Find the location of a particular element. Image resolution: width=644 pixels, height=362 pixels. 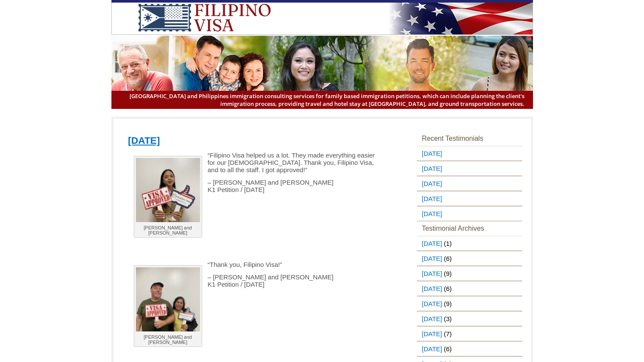

h3: Testimonial Archives is located at coordinates (469, 228).